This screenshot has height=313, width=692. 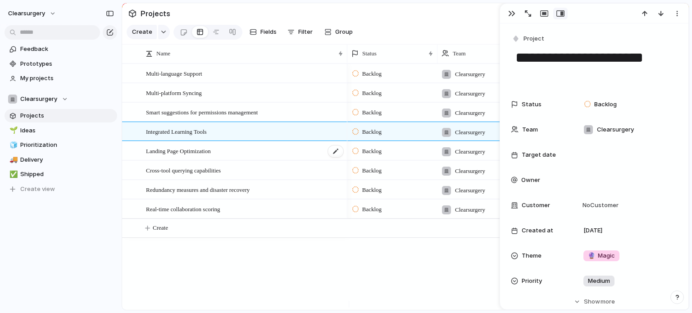 I want to click on button: Create view, so click(x=61, y=189).